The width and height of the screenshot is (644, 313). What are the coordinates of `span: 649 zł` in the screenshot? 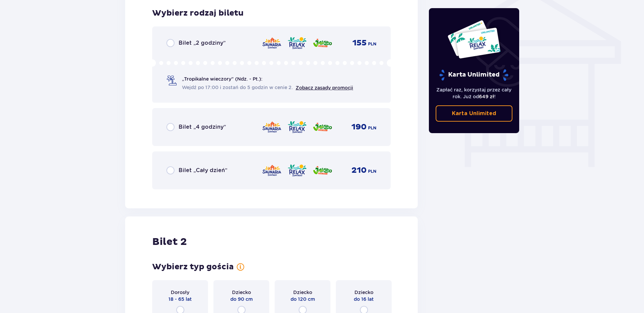 It's located at (487, 97).